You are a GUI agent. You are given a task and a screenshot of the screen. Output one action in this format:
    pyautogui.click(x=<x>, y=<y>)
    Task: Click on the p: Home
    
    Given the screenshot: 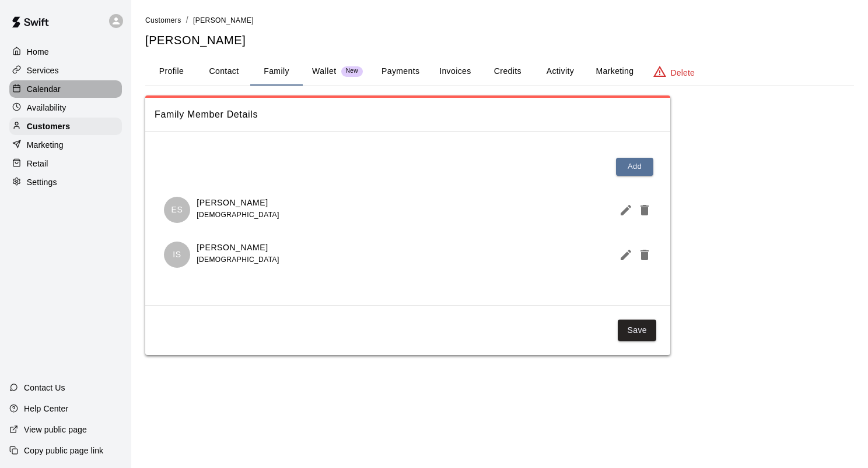 What is the action you would take?
    pyautogui.click(x=38, y=52)
    